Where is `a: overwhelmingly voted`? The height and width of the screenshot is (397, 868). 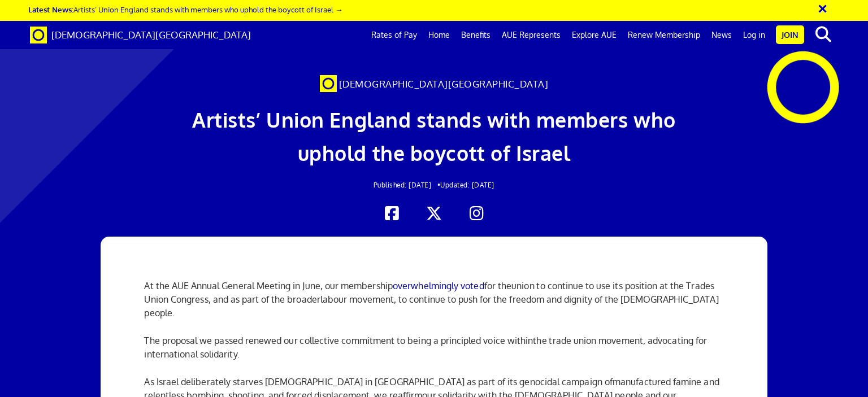
a: overwhelmingly voted is located at coordinates (439, 286).